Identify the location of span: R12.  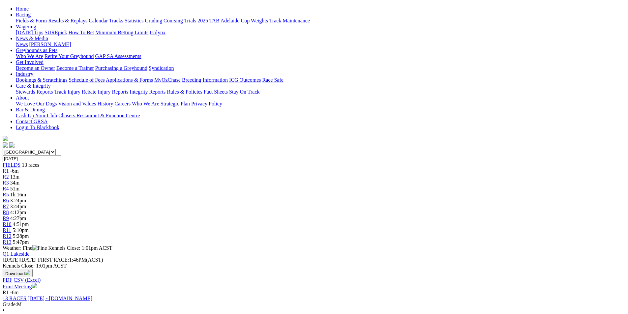
(7, 236).